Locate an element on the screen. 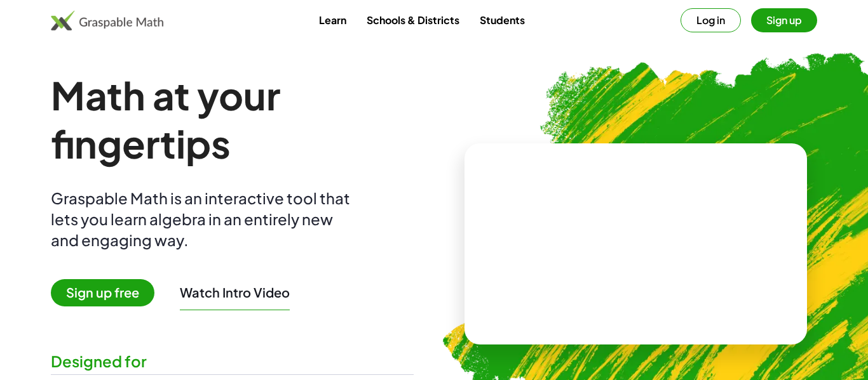  video: What is this? This is dynamic math notation. Dynamic math notation plays a central role in how Gr... is located at coordinates (636, 244).